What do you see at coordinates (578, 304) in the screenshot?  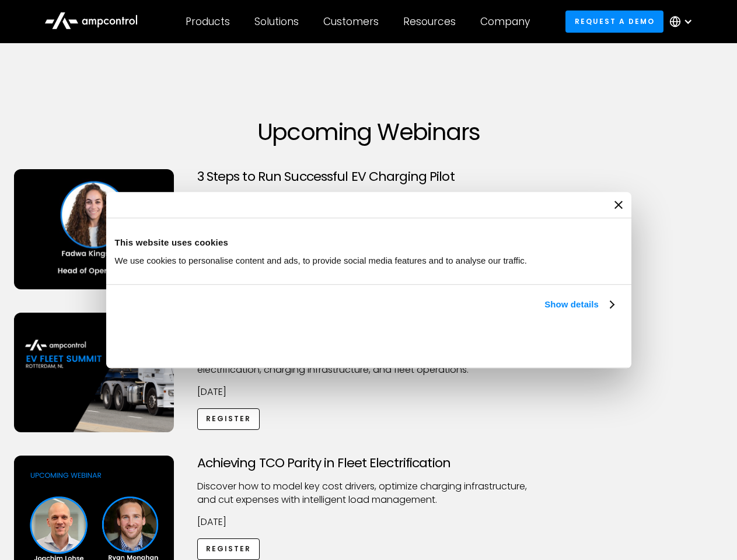 I see `a: Show details` at bounding box center [578, 304].